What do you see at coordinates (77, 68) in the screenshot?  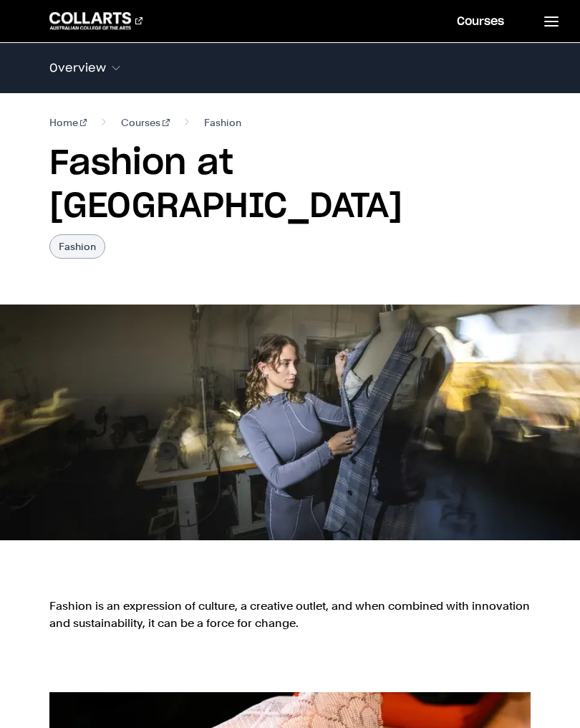 I see `span: Overview` at bounding box center [77, 68].